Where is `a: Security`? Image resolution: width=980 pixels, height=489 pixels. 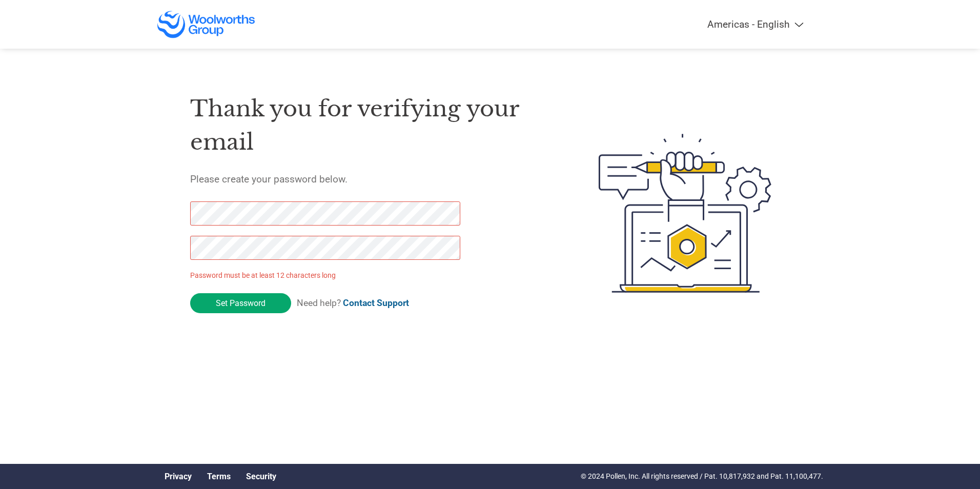 a: Security is located at coordinates (261, 476).